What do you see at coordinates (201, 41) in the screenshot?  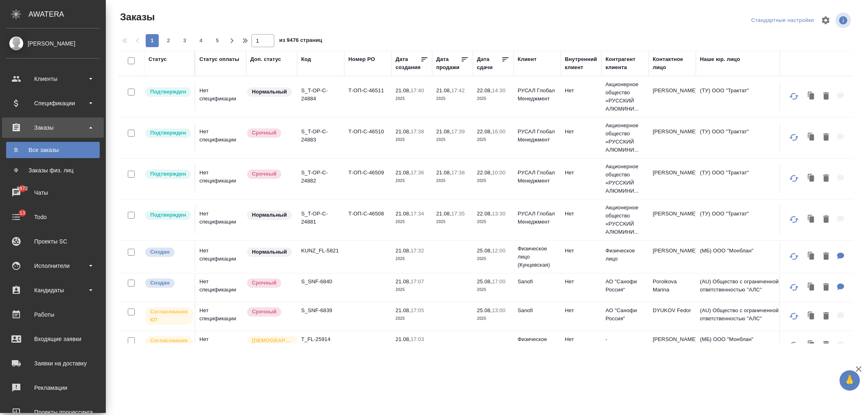 I see `span: 4` at bounding box center [201, 41].